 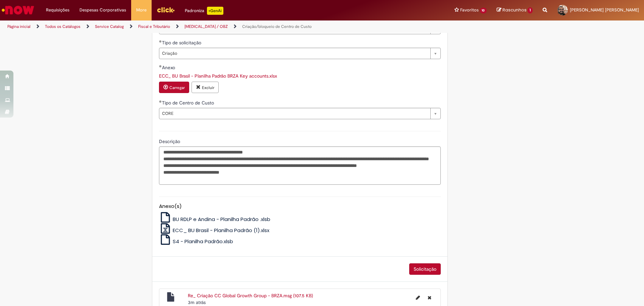 I want to click on span: Tipo de Centro de Custo, so click(x=189, y=103).